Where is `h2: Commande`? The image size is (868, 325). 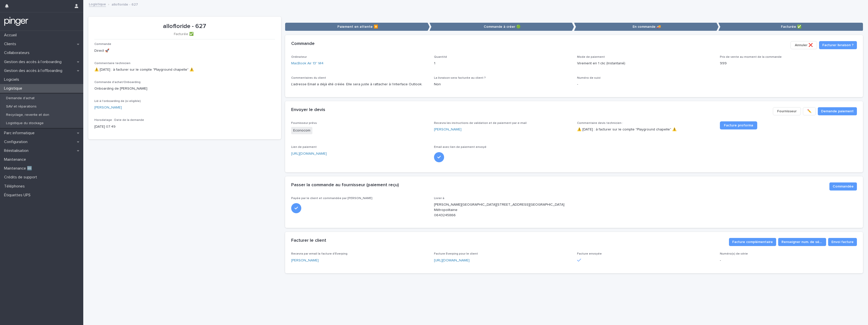
h2: Commande is located at coordinates (303, 44).